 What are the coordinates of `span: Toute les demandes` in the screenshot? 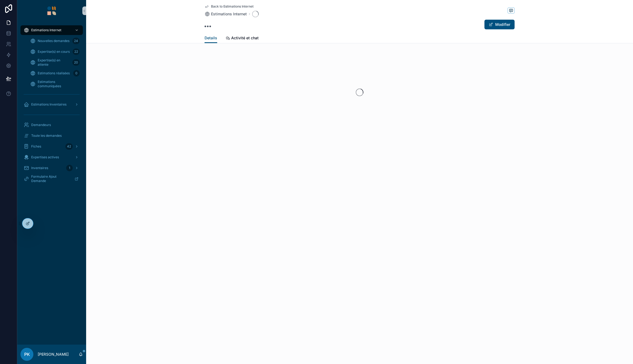 It's located at (46, 136).